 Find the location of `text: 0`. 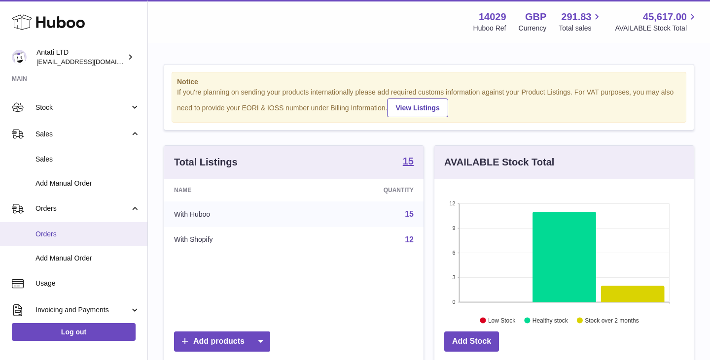

text: 0 is located at coordinates (454, 302).